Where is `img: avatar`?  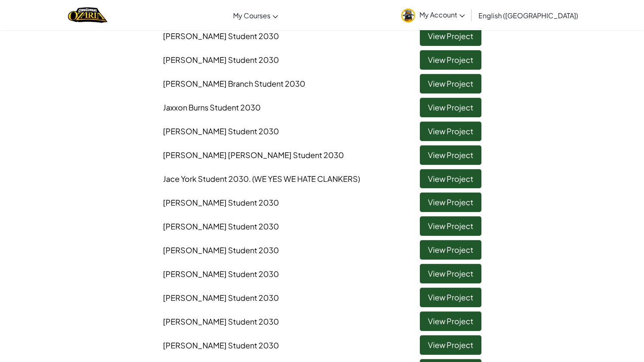
img: avatar is located at coordinates (408, 15).